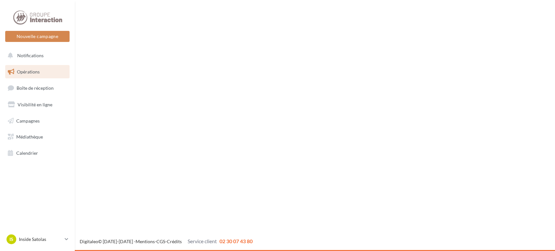 The width and height of the screenshot is (555, 251). I want to click on span: Calendrier, so click(27, 153).